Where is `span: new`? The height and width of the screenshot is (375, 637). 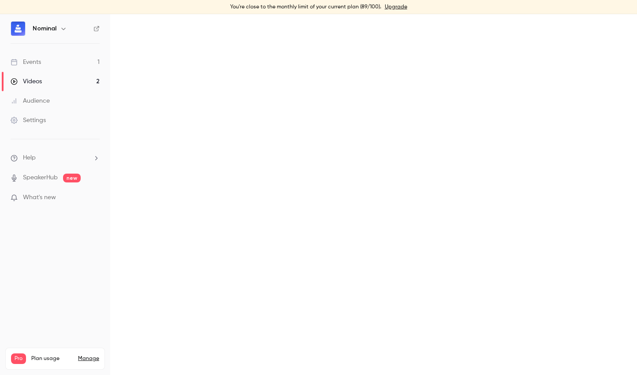 span: new is located at coordinates (72, 178).